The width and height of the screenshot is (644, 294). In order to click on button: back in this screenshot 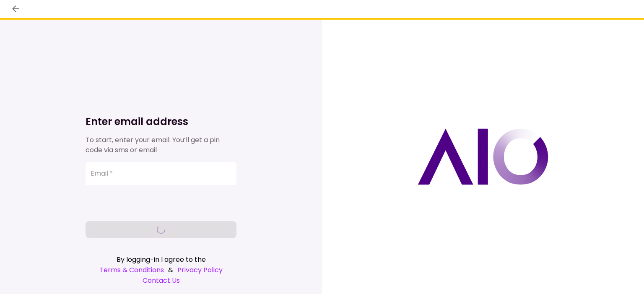, I will do `click(16, 9)`.